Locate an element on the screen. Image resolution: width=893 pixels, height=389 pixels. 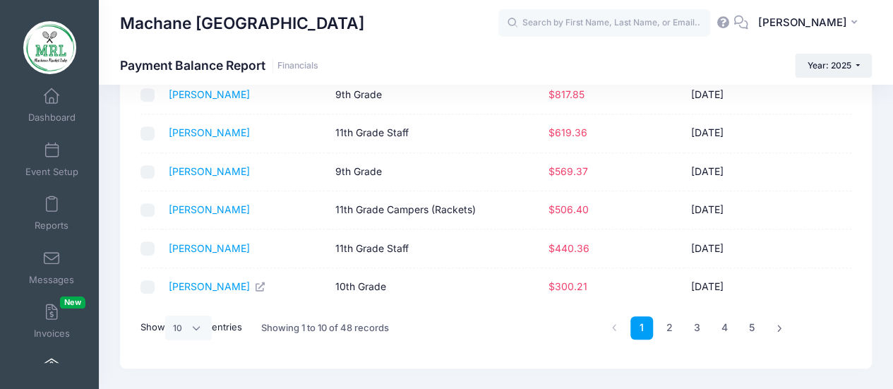
h1: Payment Balance Report is located at coordinates (219, 65).